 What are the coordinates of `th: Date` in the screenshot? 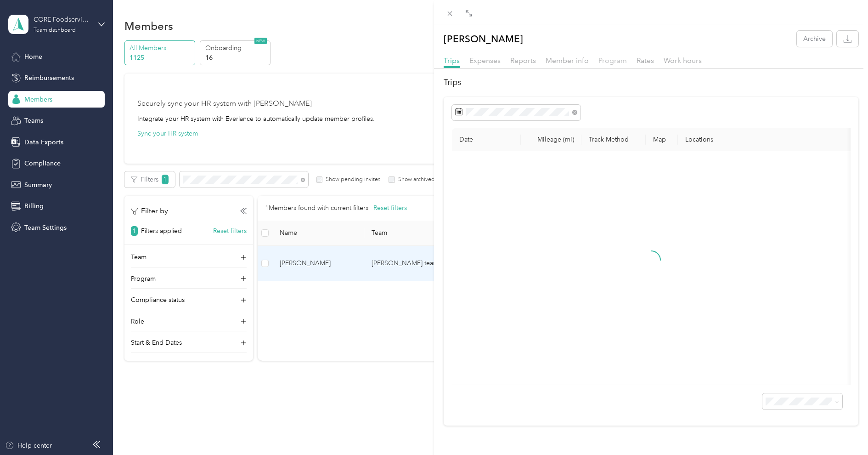 It's located at (486, 140).